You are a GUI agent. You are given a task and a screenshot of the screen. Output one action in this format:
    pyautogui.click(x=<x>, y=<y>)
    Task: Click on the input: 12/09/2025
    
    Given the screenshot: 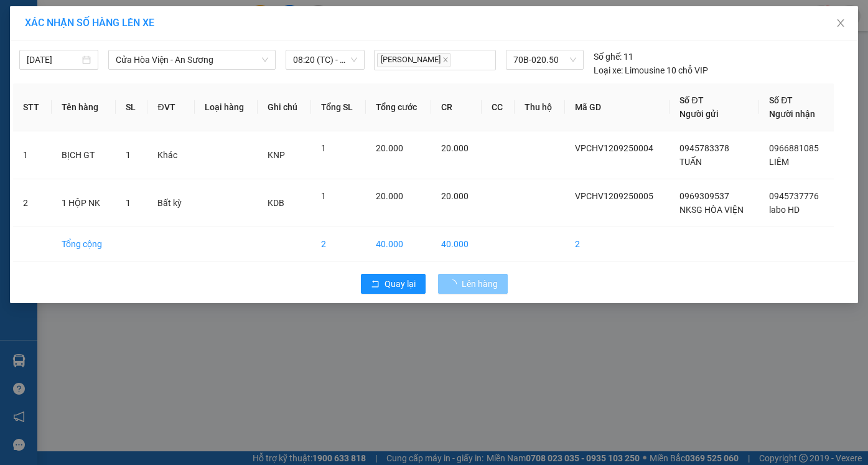 What is the action you would take?
    pyautogui.click(x=53, y=59)
    